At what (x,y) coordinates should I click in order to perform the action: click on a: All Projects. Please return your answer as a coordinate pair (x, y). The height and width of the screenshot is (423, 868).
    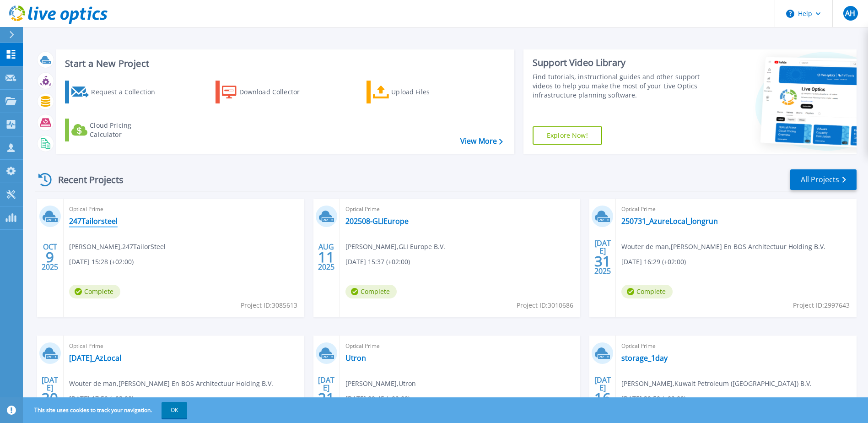
    Looking at the image, I should click on (823, 179).